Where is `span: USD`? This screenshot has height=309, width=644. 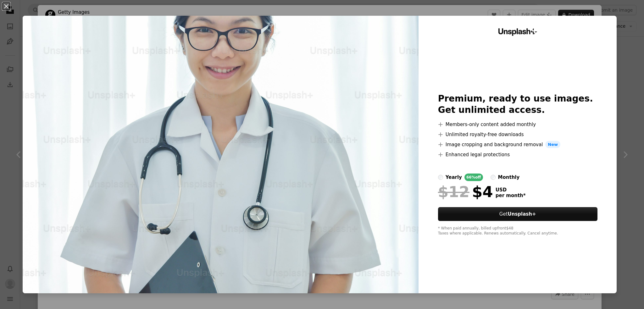
span: USD is located at coordinates (511, 190).